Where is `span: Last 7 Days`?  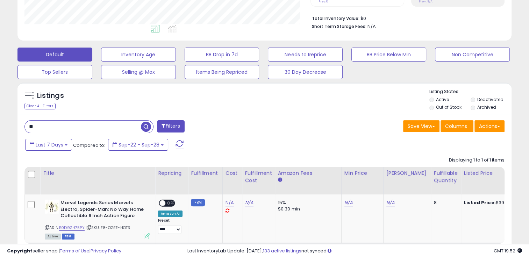 span: Last 7 Days is located at coordinates (49, 145).